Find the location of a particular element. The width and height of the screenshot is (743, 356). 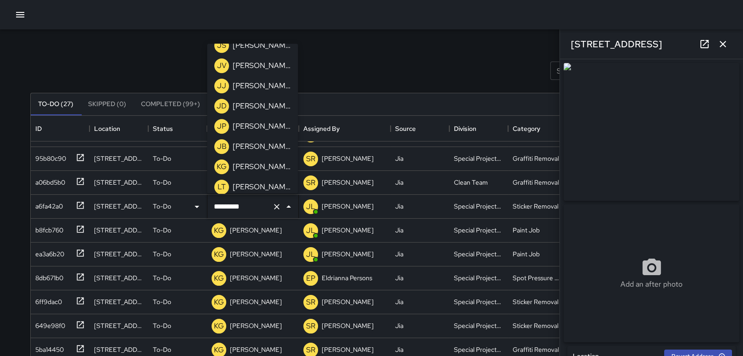

div: 5ba14450 is located at coordinates (48, 347).